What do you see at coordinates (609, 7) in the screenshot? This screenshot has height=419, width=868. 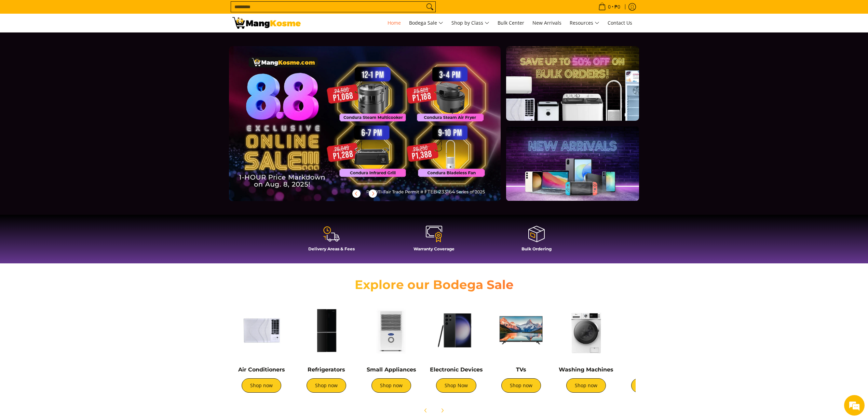 I see `span: 0` at bounding box center [609, 7].